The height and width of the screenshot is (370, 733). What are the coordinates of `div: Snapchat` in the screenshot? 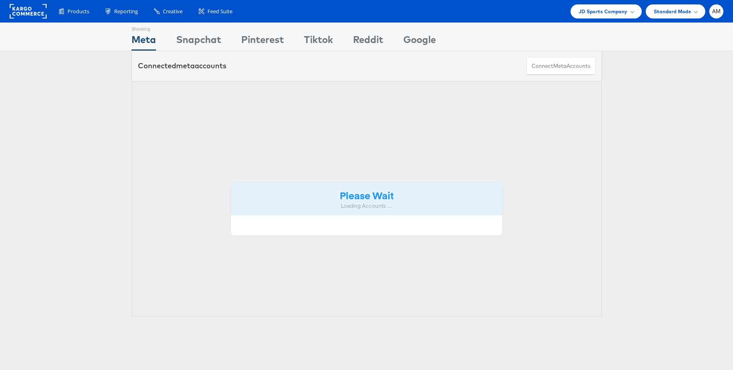 It's located at (199, 41).